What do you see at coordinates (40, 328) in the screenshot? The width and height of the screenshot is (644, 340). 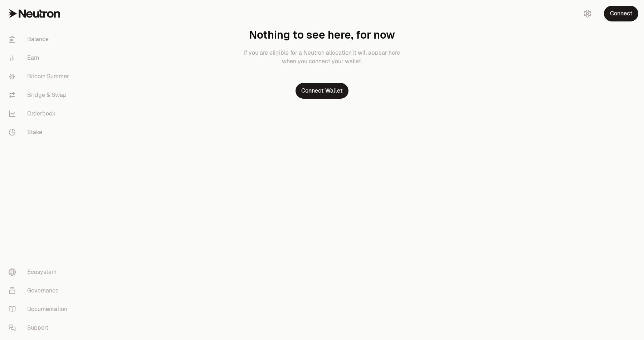 I see `a: Support` at bounding box center [40, 328].